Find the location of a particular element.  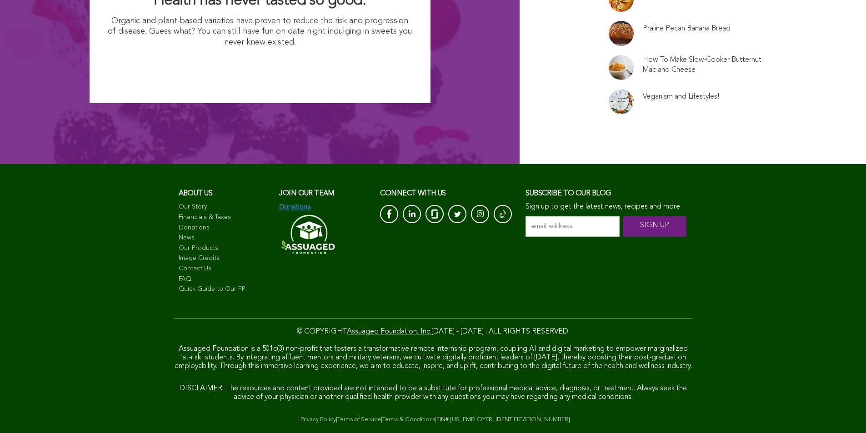

a: Terms of Service is located at coordinates (359, 419).